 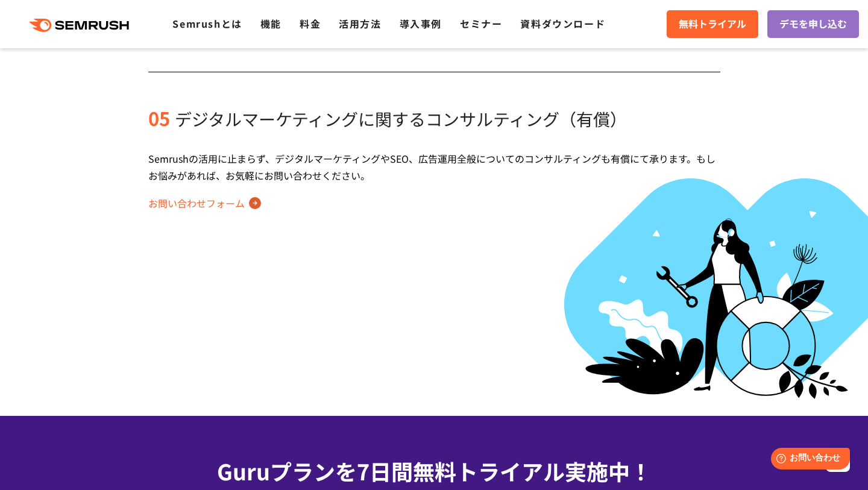 I want to click on a: セミナー, so click(x=481, y=24).